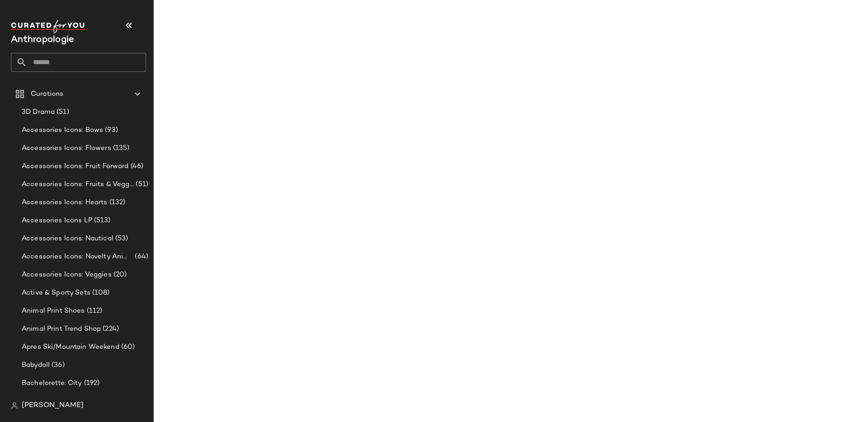 Image resolution: width=868 pixels, height=422 pixels. What do you see at coordinates (38, 112) in the screenshot?
I see `span: 3D Drama` at bounding box center [38, 112].